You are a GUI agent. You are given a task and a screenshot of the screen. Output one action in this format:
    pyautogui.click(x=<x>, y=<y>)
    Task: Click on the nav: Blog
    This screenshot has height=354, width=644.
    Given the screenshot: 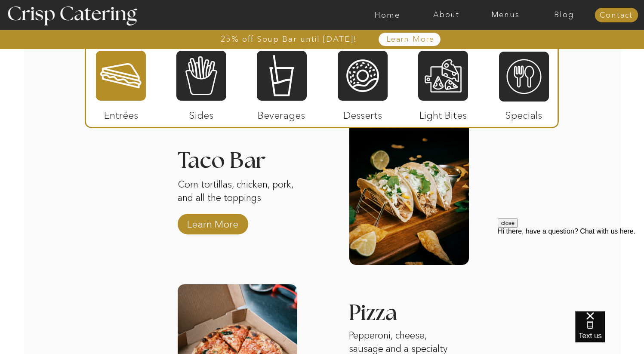 What is the action you would take?
    pyautogui.click(x=564, y=15)
    